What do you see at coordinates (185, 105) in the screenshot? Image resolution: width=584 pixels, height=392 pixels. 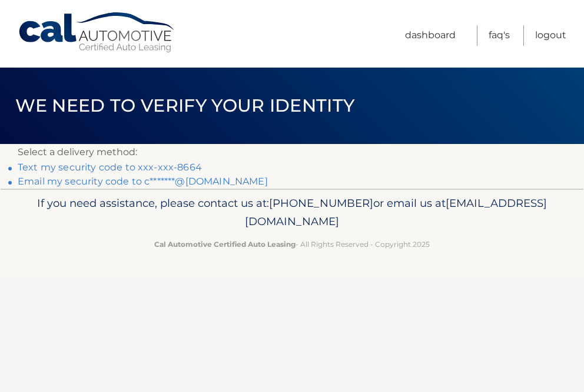 I see `span: We need to verify your identity` at bounding box center [185, 105].